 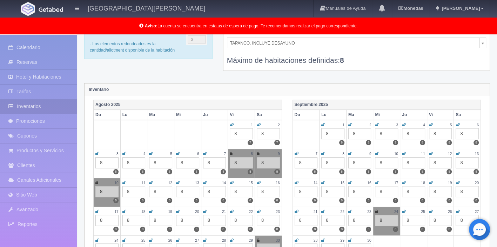 What do you see at coordinates (397, 125) in the screenshot?
I see `small: 3` at bounding box center [397, 125].